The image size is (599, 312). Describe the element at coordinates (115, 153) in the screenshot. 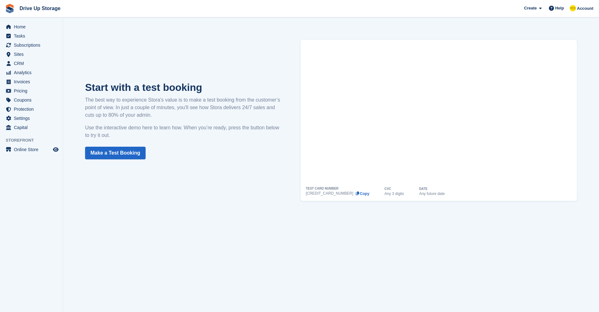

I see `a: Make a Test Booking` at that location.